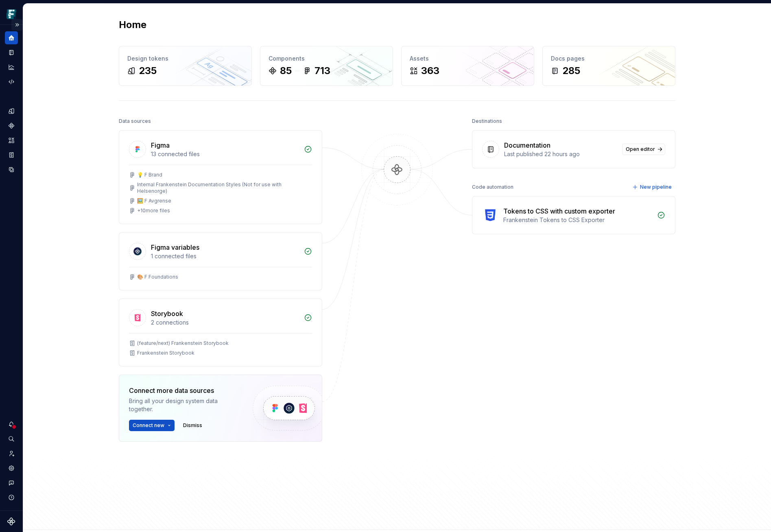 This screenshot has height=532, width=771. Describe the element at coordinates (12, 37) in the screenshot. I see `a: Home` at that location.